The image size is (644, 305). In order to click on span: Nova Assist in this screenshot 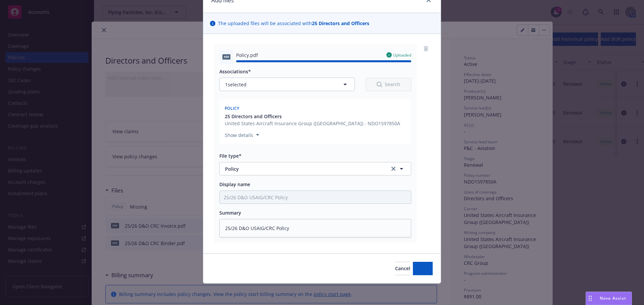, I will do `click(613, 298)`.